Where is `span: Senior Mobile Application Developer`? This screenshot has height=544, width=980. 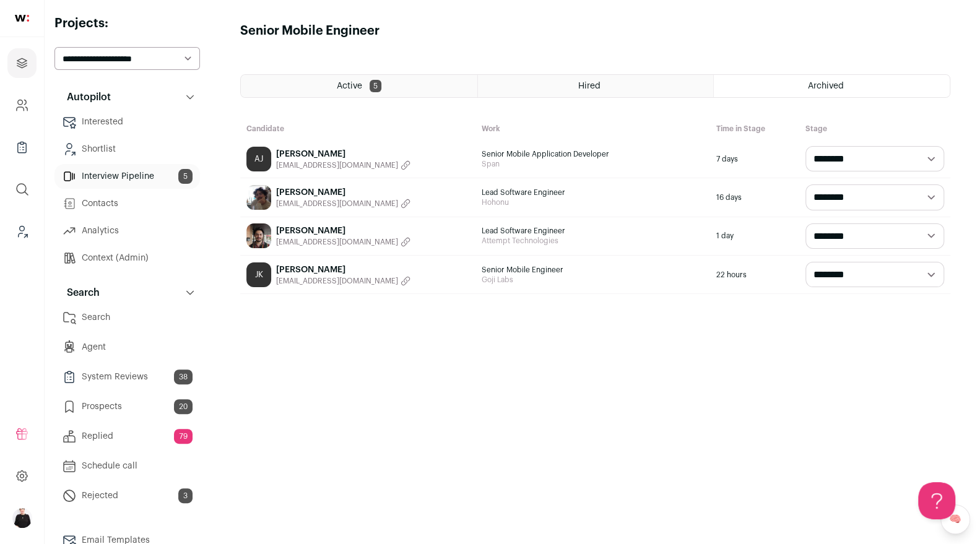 span: Senior Mobile Application Developer is located at coordinates (593, 154).